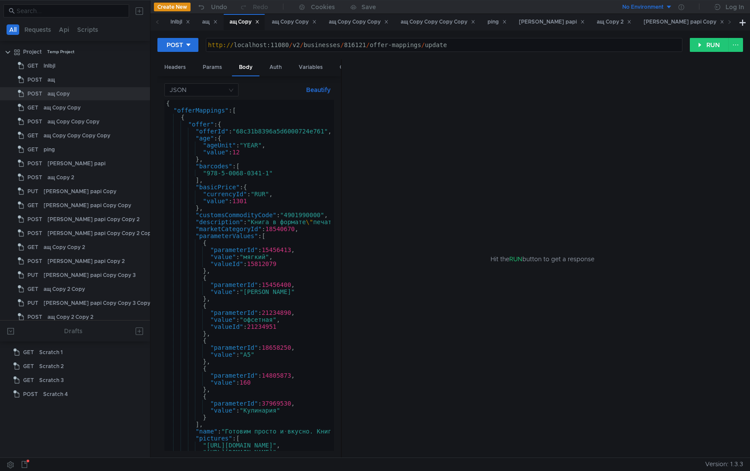 The width and height of the screenshot is (750, 471). I want to click on div: Log In, so click(735, 7).